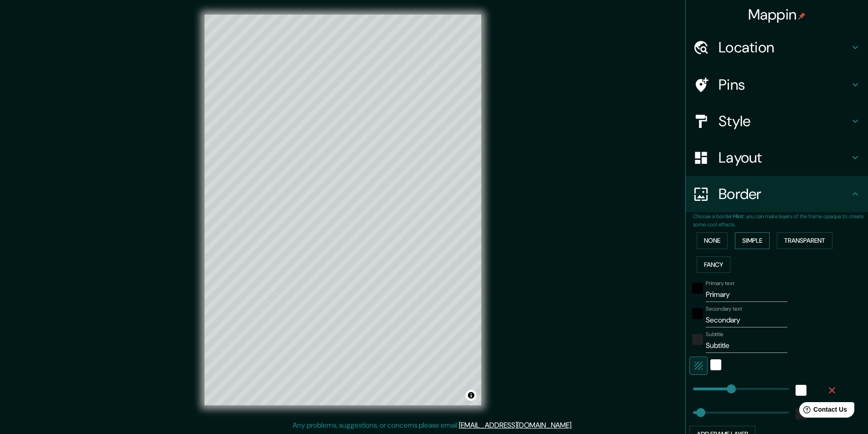  I want to click on b: Hint, so click(738, 216).